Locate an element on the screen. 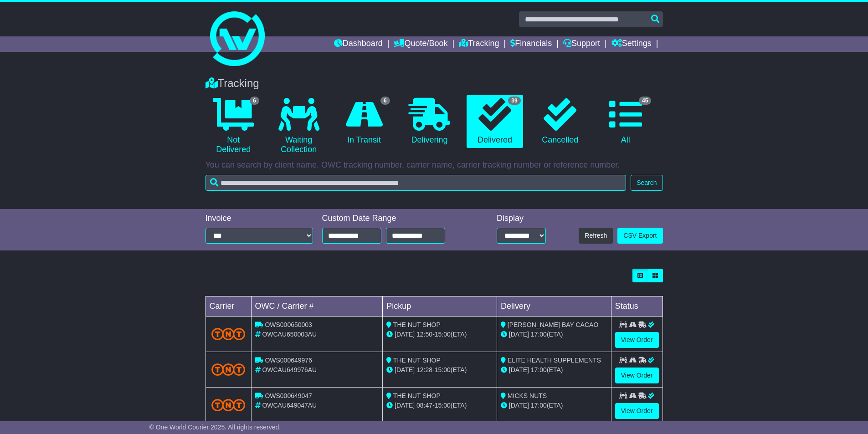 This screenshot has width=868, height=434. a: 45 All is located at coordinates (625, 122).